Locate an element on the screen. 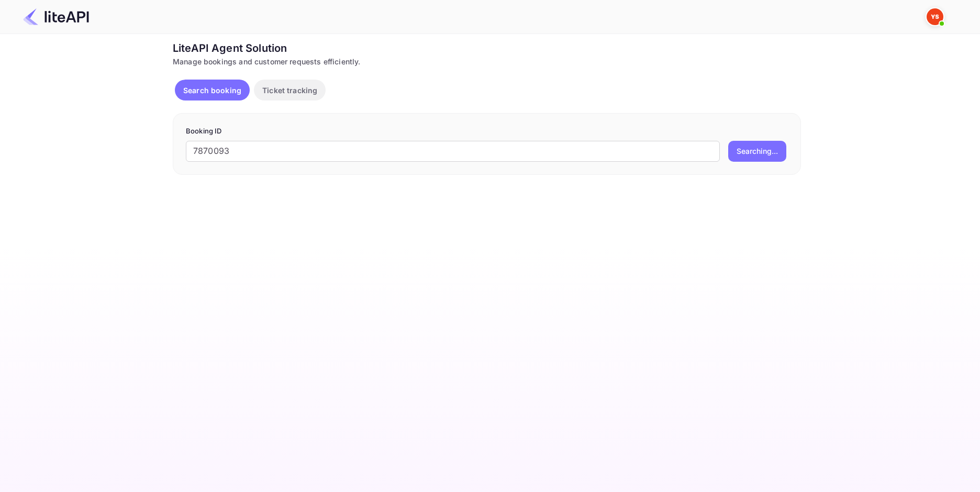 The image size is (980, 492). button: Searching... is located at coordinates (756, 151).